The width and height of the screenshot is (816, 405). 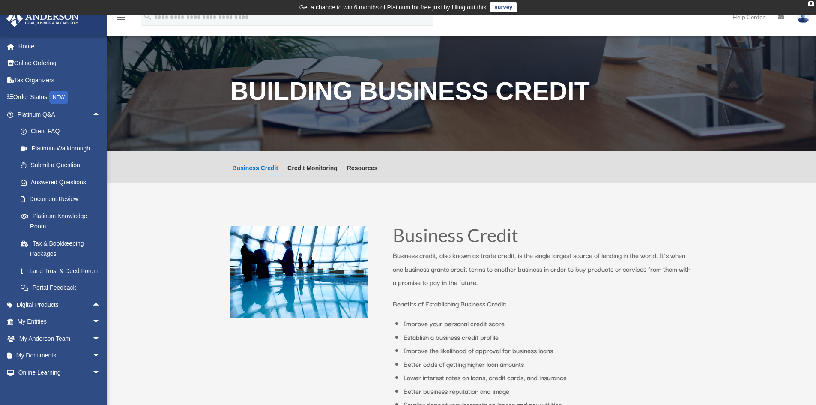 What do you see at coordinates (804, 17) in the screenshot?
I see `img: User Pic` at bounding box center [804, 17].